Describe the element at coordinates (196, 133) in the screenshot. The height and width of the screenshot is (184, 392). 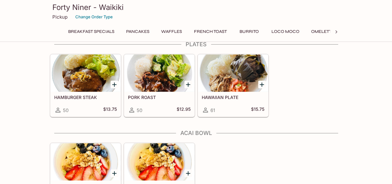
I see `h4: Acai Bowl` at that location.